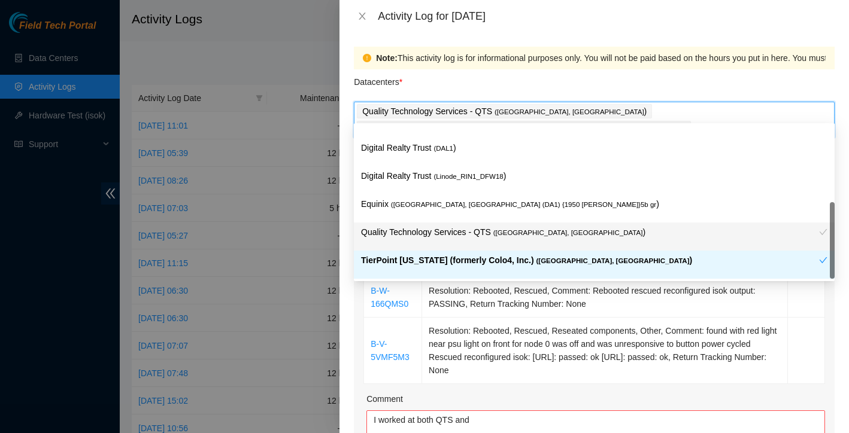 This screenshot has width=849, height=433. I want to click on label: Comment, so click(384, 399).